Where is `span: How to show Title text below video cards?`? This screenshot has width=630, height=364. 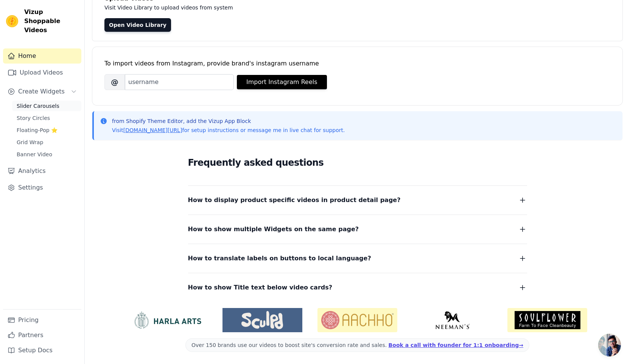 span: How to show Title text below video cards? is located at coordinates (260, 288).